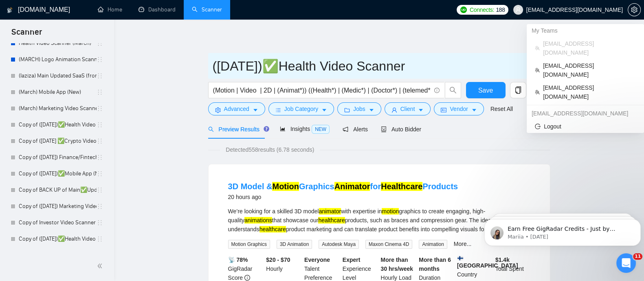  I want to click on input: Search Freelance Jobs..., so click(322, 90).